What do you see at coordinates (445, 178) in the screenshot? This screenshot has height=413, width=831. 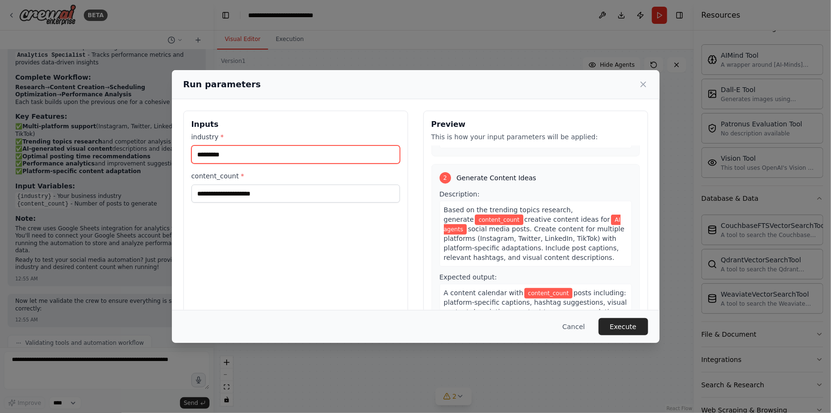 I see `div: 2` at bounding box center [445, 178].